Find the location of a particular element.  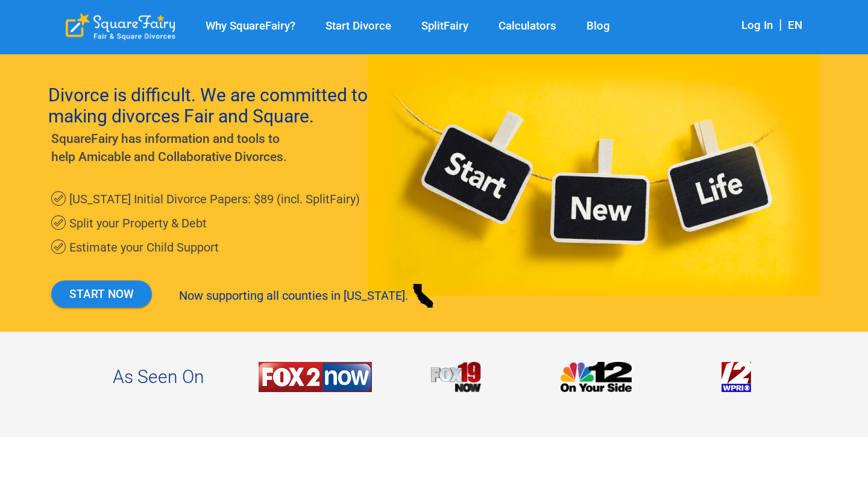

a: Blog is located at coordinates (598, 26).